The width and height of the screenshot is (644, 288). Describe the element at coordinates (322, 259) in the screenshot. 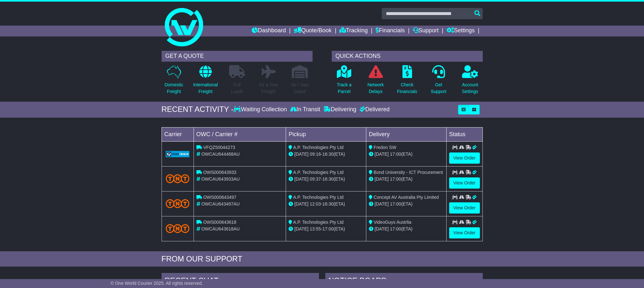

I see `div: FROM OUR SUPPORT` at that location.